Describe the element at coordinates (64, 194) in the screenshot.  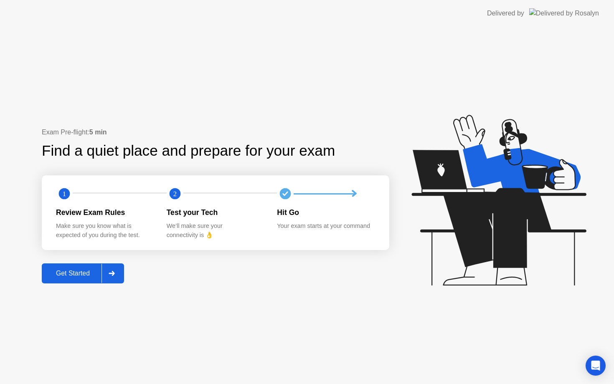
I see `text: 1` at that location.